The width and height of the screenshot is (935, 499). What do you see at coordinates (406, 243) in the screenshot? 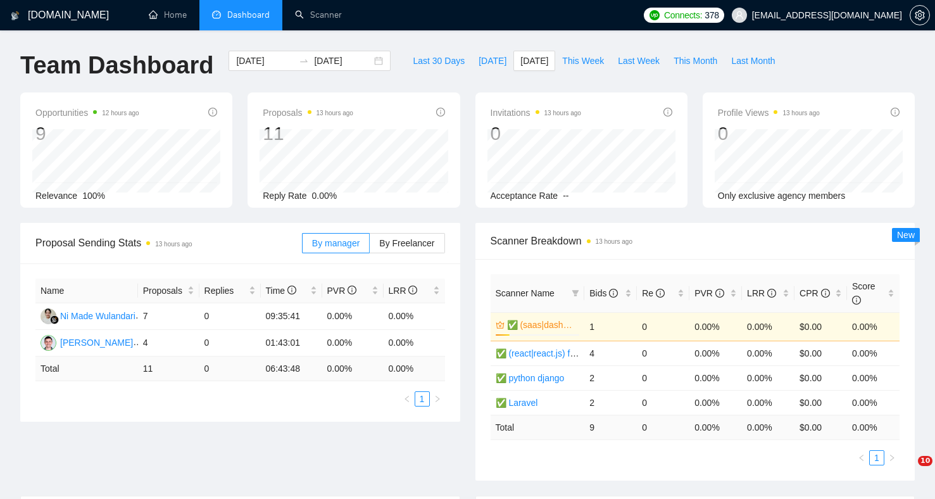
I see `span: By Freelancer` at bounding box center [406, 243].